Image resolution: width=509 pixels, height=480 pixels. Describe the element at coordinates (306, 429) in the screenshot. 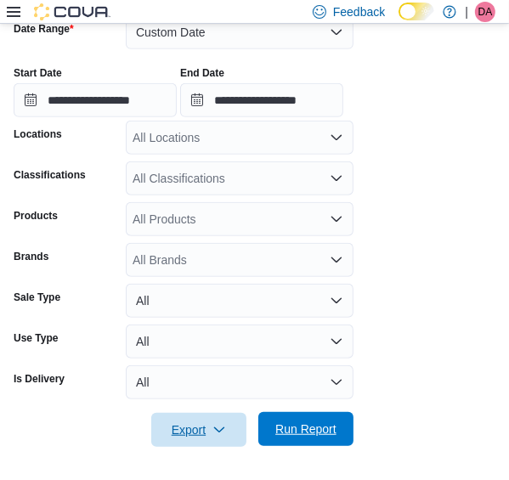

I see `span: Run Report` at that location.